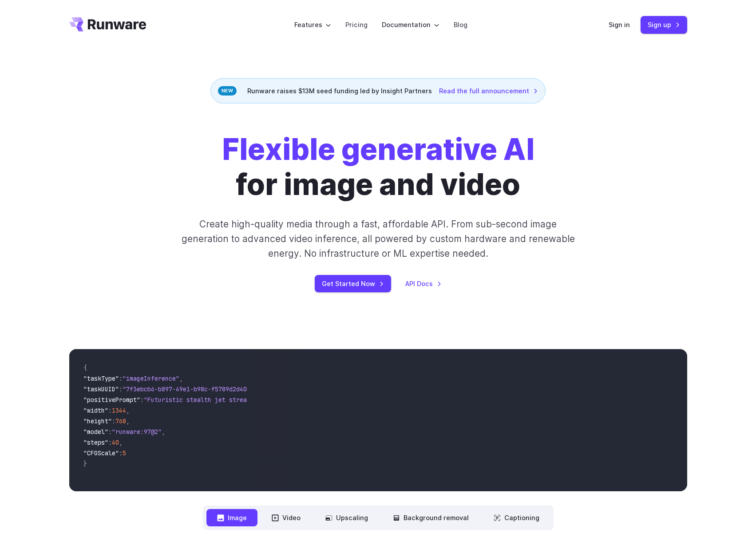 The height and width of the screenshot is (553, 756). What do you see at coordinates (108, 25) in the screenshot?
I see `a: Go to /` at bounding box center [108, 25].